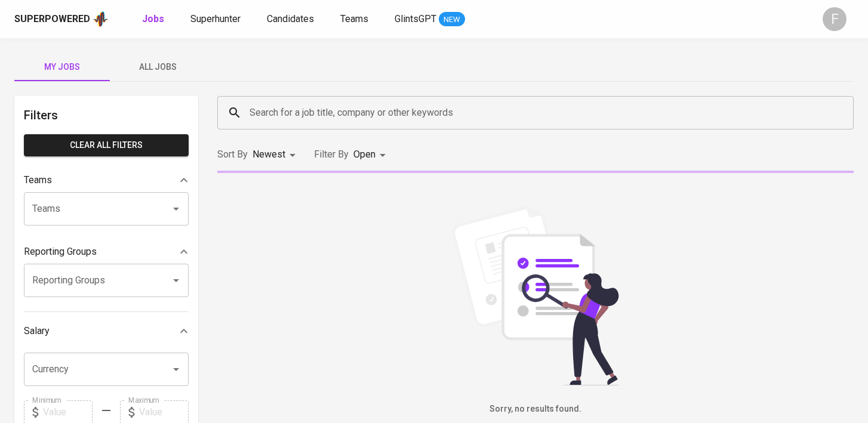  I want to click on a: Superpoweredapp logo, so click(61, 19).